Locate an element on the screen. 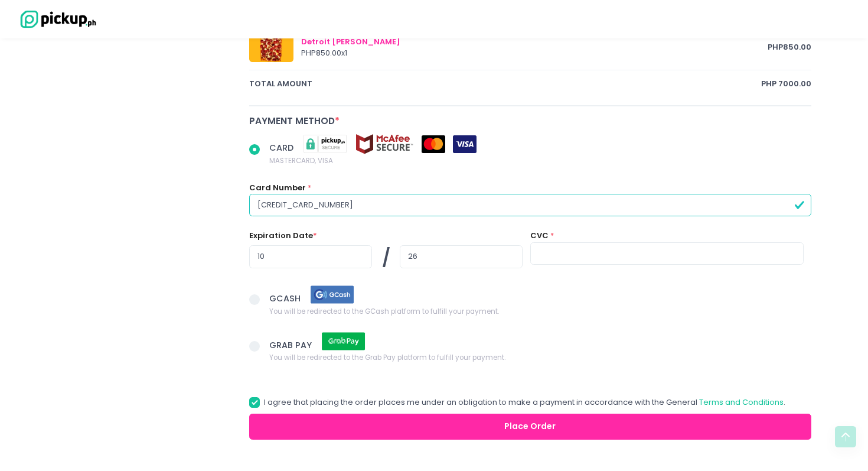 The height and width of the screenshot is (471, 868). img: grab pay is located at coordinates (343, 341).